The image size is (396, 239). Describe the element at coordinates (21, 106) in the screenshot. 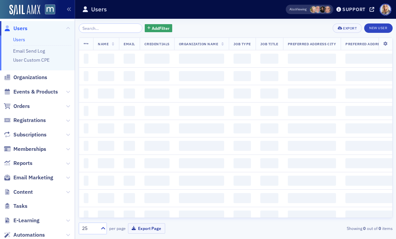

I see `span: Orders` at that location.